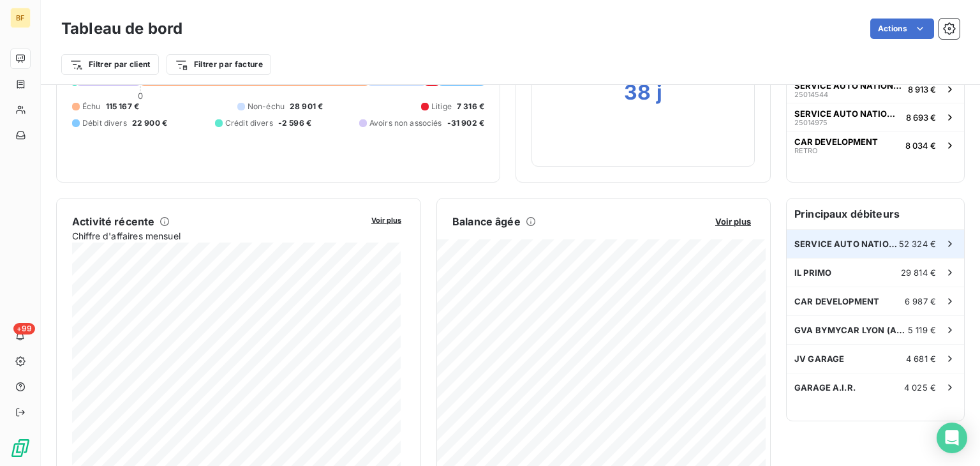 The image size is (980, 466). I want to click on button: Actions, so click(903, 28).